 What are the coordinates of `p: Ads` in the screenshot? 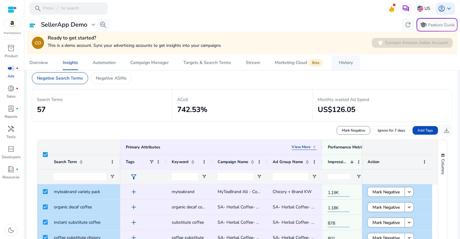 It's located at (11, 76).